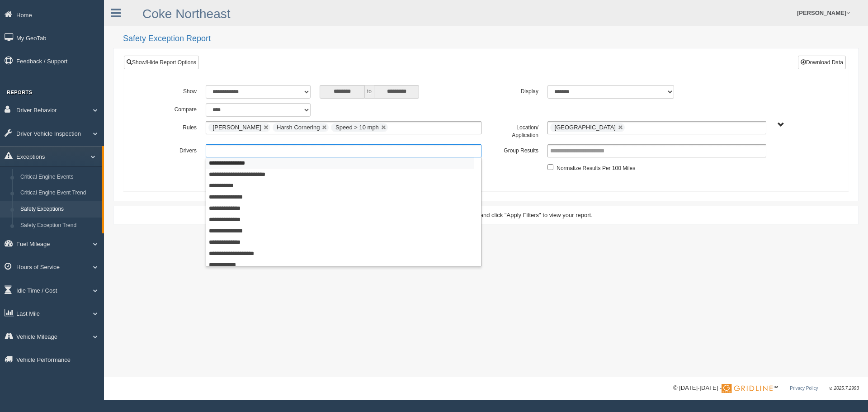 The height and width of the screenshot is (412, 868). I want to click on span: to, so click(370, 91).